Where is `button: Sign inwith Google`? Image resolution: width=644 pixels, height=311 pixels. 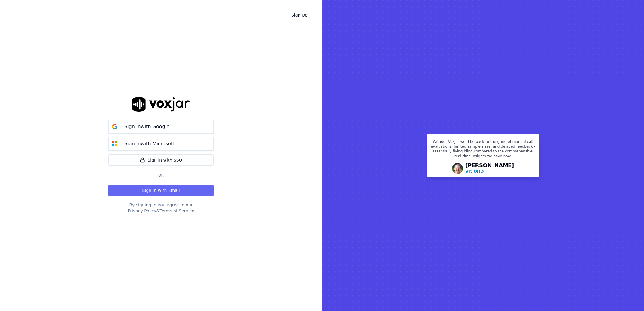
button: Sign inwith Google is located at coordinates (161, 127).